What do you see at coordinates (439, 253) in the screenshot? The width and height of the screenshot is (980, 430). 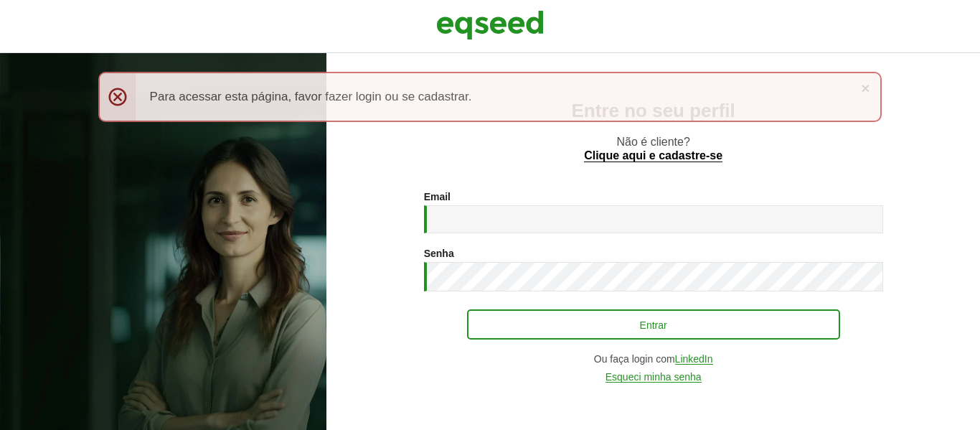 I see `label: Senha` at bounding box center [439, 253].